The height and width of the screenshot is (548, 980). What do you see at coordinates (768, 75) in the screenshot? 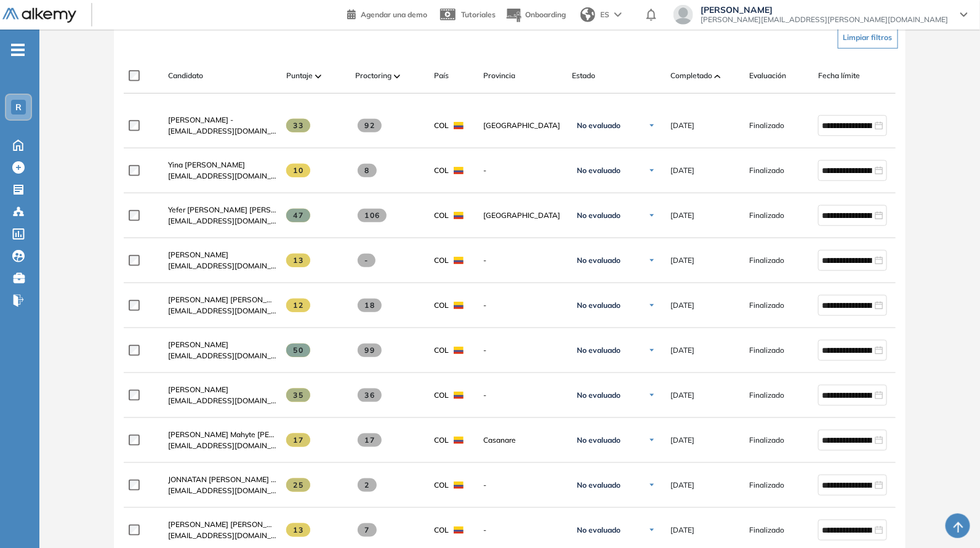
I see `span: Evaluación` at bounding box center [768, 75].